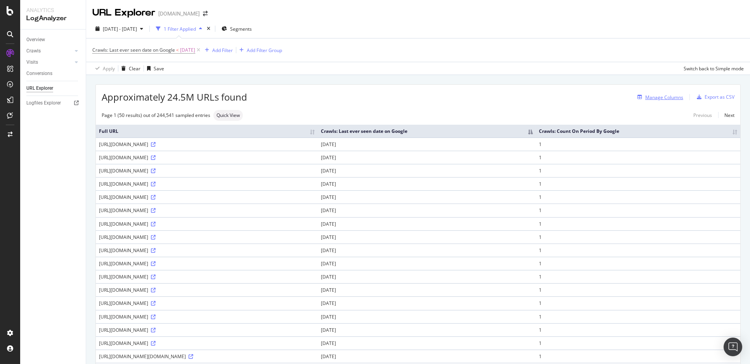 The image size is (750, 364). I want to click on div: LogAnalyzer, so click(53, 18).